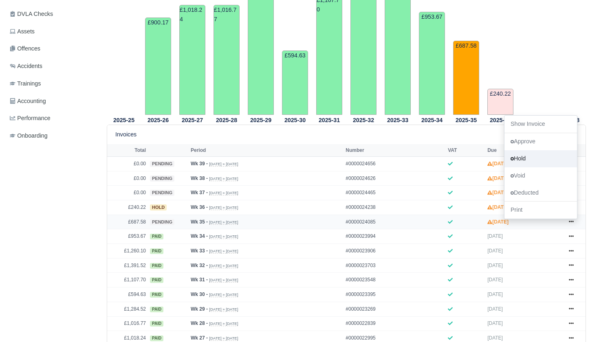 The image size is (599, 342). Describe the element at coordinates (199, 338) in the screenshot. I see `strong: Wk 27 -` at that location.